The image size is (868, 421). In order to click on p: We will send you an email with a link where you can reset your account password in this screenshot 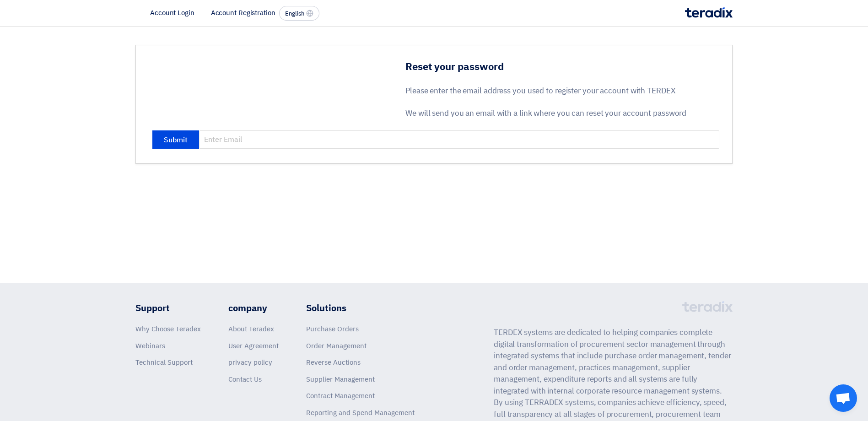, I will do `click(562, 114)`.